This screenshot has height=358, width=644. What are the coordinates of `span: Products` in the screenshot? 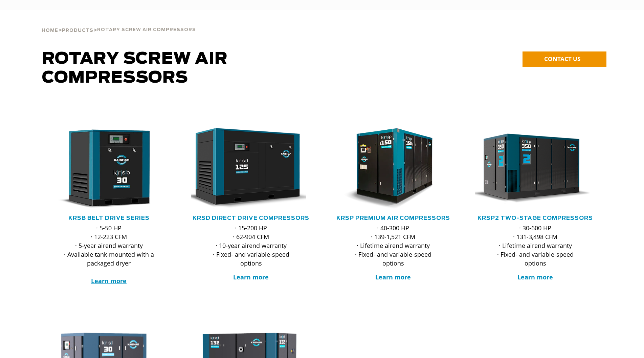 It's located at (78, 31).